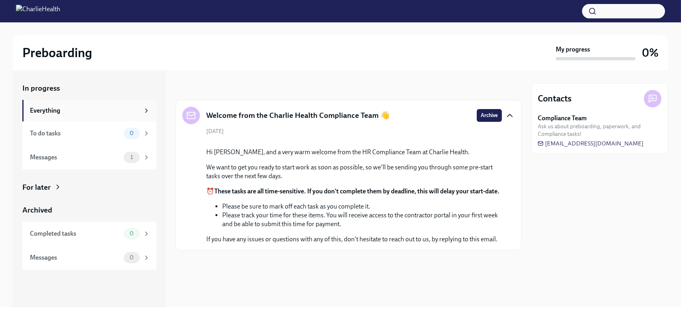 This screenshot has height=316, width=681. I want to click on p: If you have any issues or questions with any of this, don't hesitate to reach out to us, by reply..., so click(354, 239).